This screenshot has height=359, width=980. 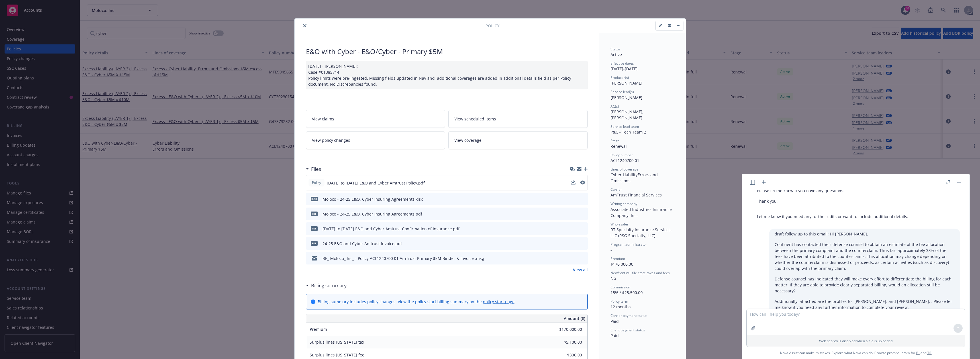 I want to click on button: close, so click(x=305, y=25).